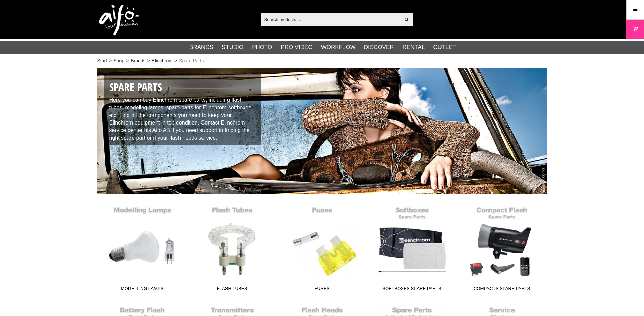 This screenshot has height=316, width=644. I want to click on span: Compacts Spare Parts, so click(502, 290).